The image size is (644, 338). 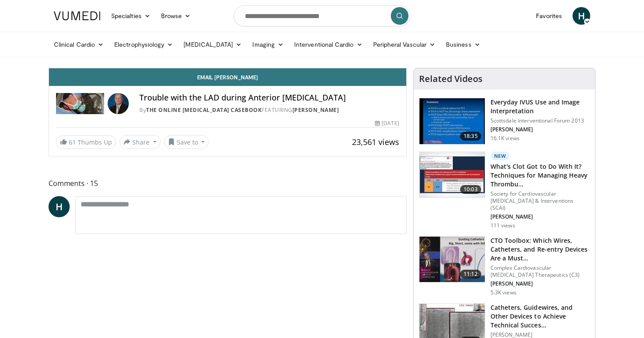 I want to click on button: Share, so click(x=140, y=142).